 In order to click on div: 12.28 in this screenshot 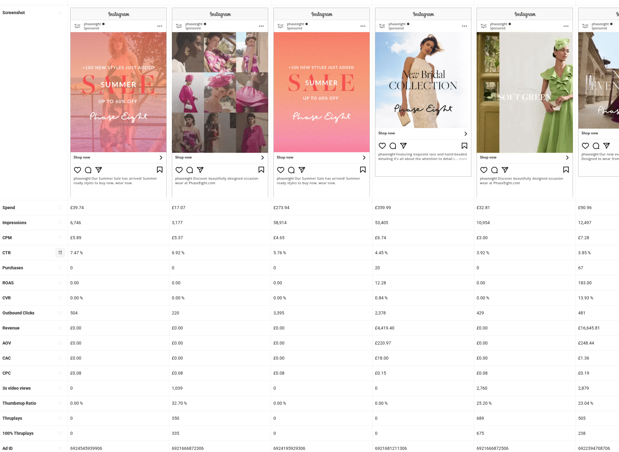, I will do `click(423, 283)`.